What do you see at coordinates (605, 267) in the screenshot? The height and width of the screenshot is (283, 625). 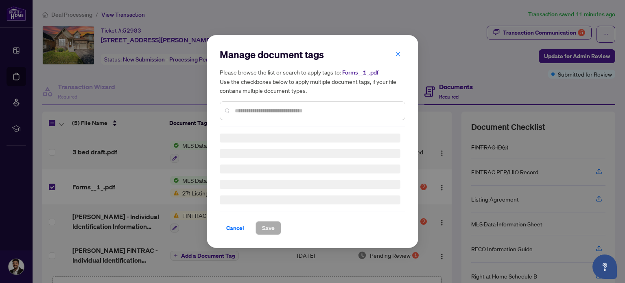 I see `button: Open asap` at bounding box center [605, 267].